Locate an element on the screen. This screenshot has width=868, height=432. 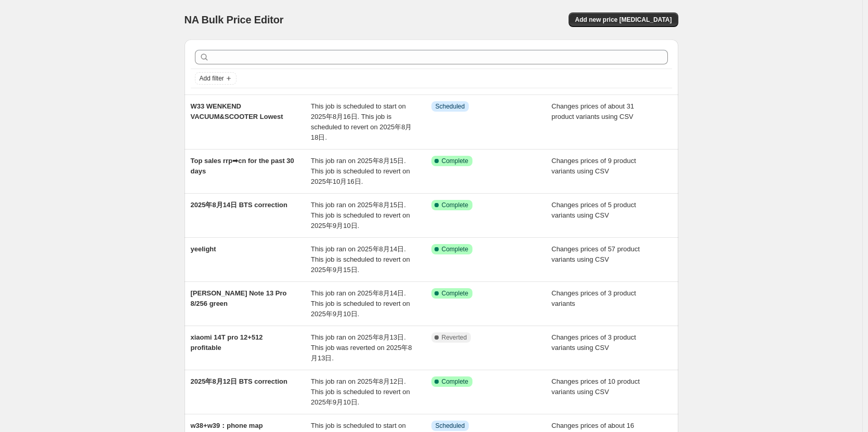
span: Changes prices of 3 product variants using CSV is located at coordinates (594, 342).